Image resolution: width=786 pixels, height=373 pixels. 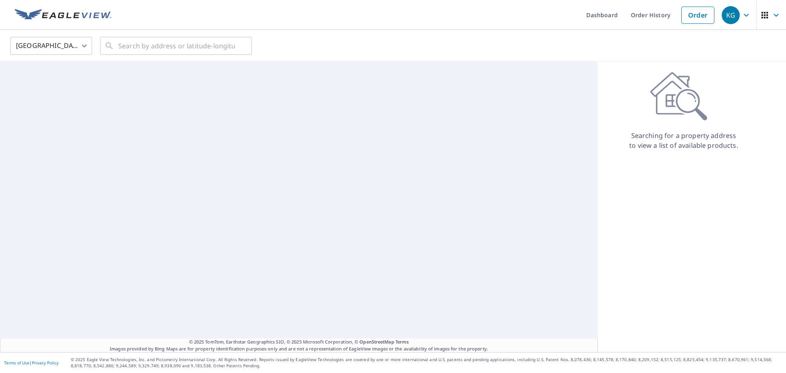 What do you see at coordinates (176, 46) in the screenshot?
I see `input: Search by address or latitude-longitude` at bounding box center [176, 46].